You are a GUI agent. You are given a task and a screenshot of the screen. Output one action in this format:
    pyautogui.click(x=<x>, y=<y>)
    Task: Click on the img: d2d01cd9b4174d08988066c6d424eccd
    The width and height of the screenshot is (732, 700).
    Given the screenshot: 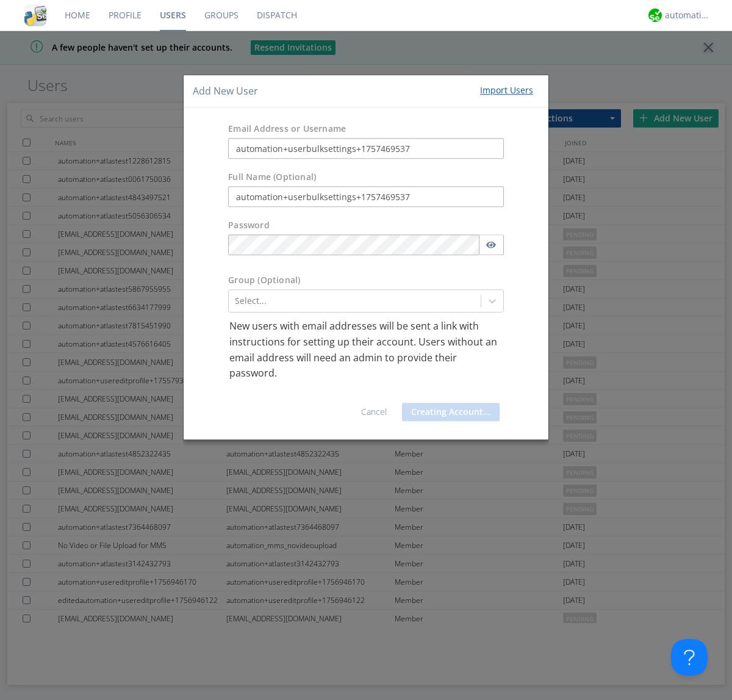 What is the action you would take?
    pyautogui.click(x=655, y=15)
    